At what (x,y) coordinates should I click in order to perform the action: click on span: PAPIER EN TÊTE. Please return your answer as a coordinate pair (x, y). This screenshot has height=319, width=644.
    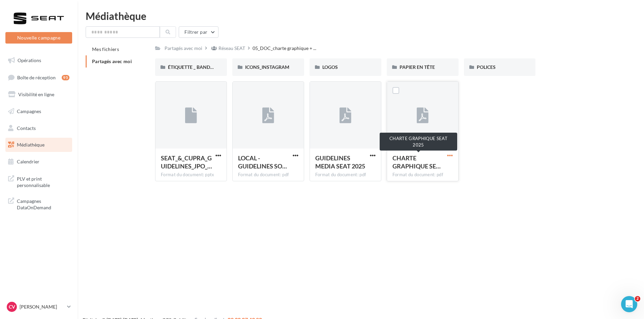
    Looking at the image, I should click on (417, 67).